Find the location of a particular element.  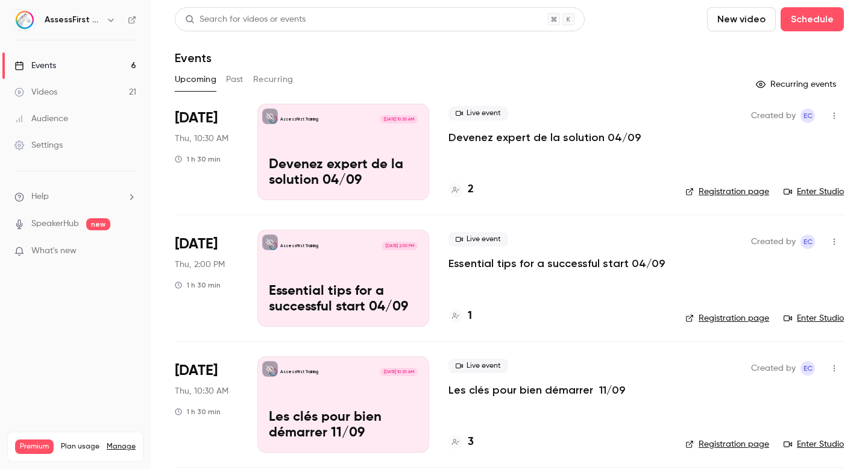

li: help-dropdown-opener is located at coordinates (75, 197).